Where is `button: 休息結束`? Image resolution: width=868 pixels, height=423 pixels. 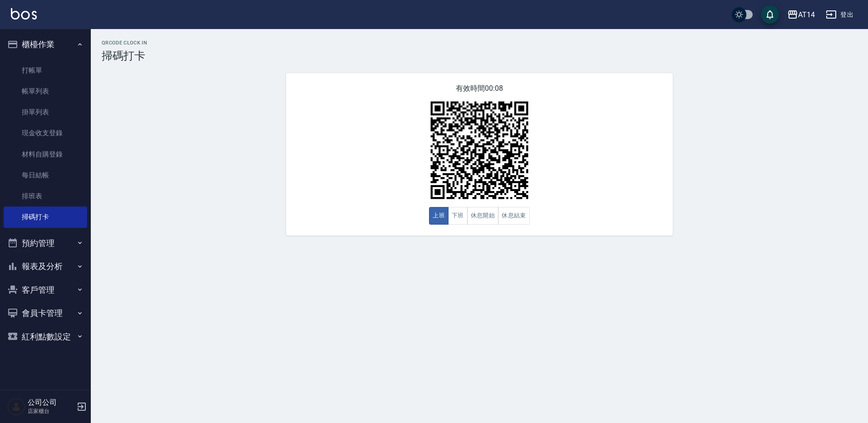 button: 休息結束 is located at coordinates (514, 216).